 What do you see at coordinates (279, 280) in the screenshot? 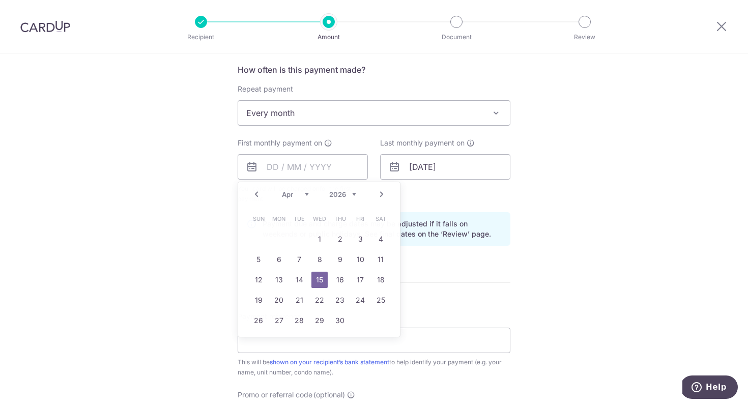
I see `a: 13` at bounding box center [279, 280].